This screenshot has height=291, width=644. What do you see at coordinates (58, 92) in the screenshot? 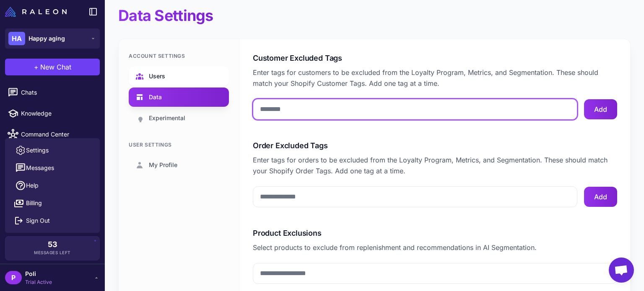
I see `span: Chats` at bounding box center [58, 92].